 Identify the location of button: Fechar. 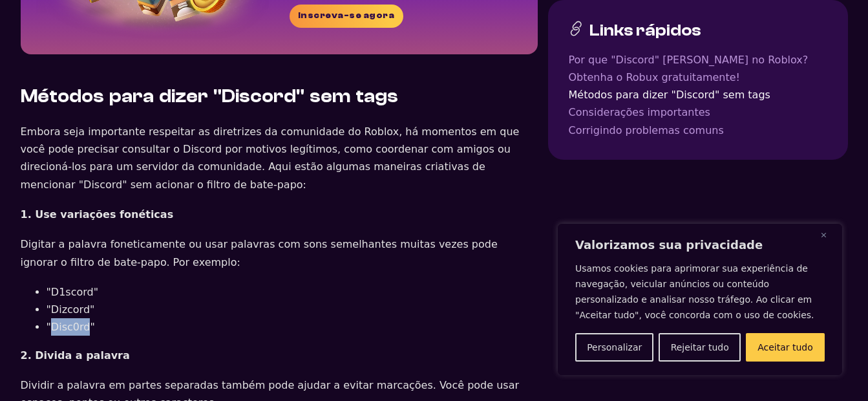
(828, 235).